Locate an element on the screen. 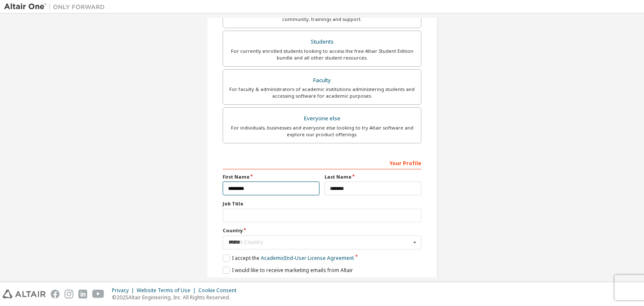 The image size is (644, 306). div: Website Terms of Use is located at coordinates (167, 291).